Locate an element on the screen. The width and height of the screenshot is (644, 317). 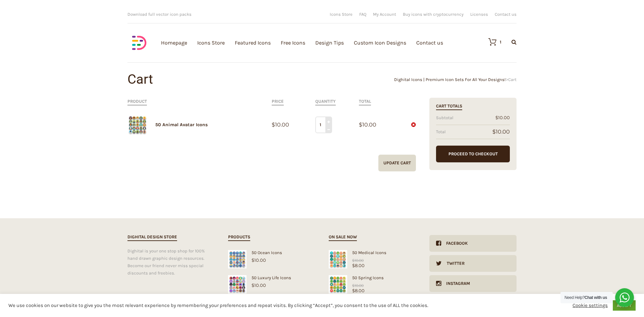
a: Custom Icon Designs is located at coordinates (380, 42).